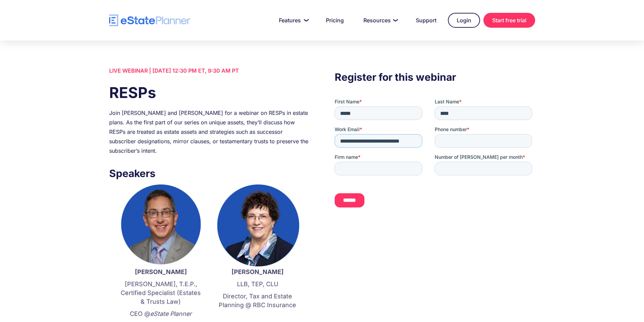  What do you see at coordinates (209, 173) in the screenshot?
I see `h3: Speakers` at bounding box center [209, 173].